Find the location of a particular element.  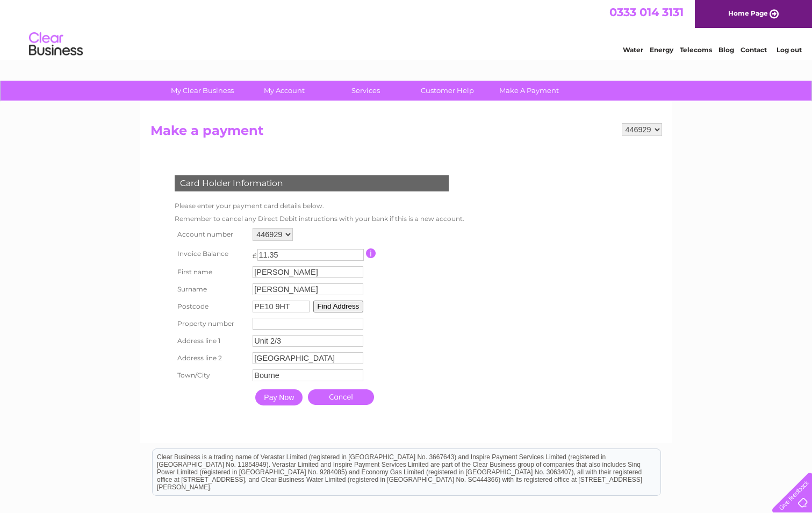

a: Telecoms is located at coordinates (696, 50).